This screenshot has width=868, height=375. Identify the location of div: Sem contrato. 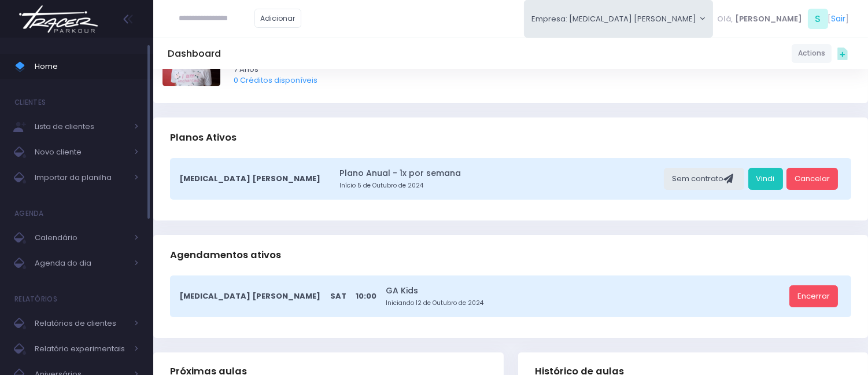
(704, 179).